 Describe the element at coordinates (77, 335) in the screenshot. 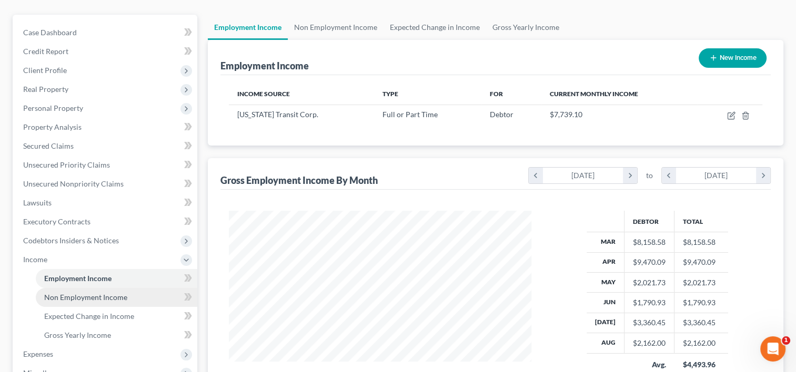

I see `span: Gross Yearly Income` at that location.